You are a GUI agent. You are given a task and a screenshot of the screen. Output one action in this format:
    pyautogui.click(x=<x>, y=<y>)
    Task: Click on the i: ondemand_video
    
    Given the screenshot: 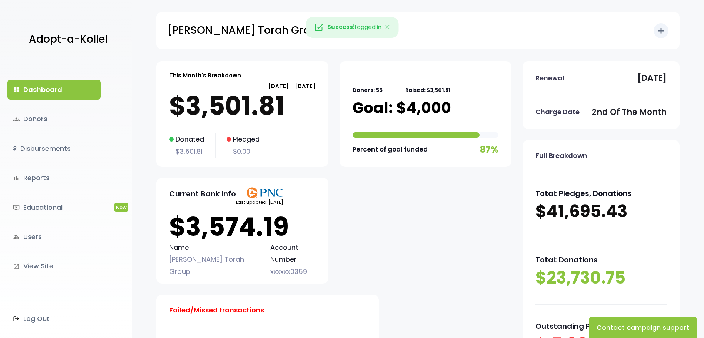 What is the action you would take?
    pyautogui.click(x=16, y=207)
    